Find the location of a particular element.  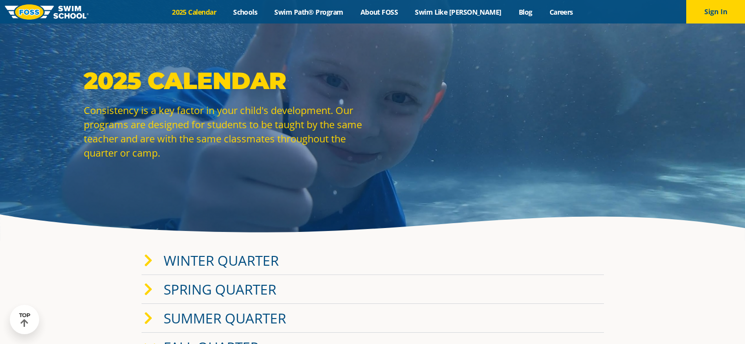

a: Swim Path® Program is located at coordinates (309, 12).